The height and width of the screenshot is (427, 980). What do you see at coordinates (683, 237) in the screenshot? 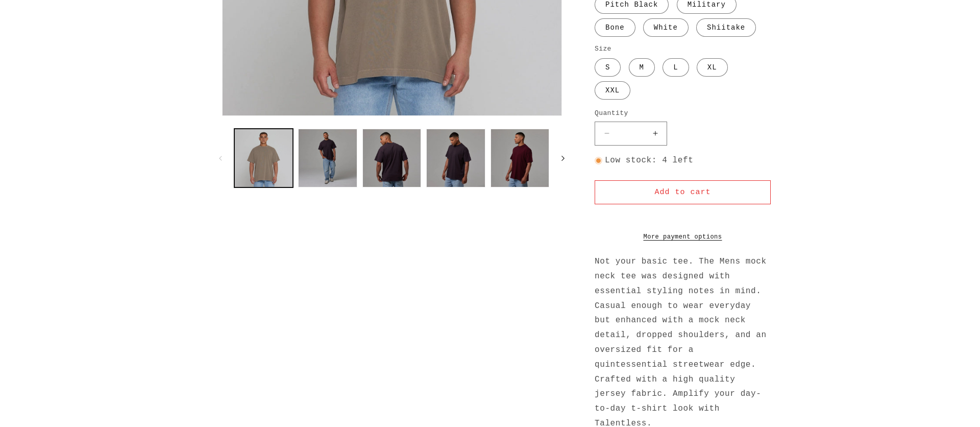
I see `a: More payment options` at bounding box center [683, 237].